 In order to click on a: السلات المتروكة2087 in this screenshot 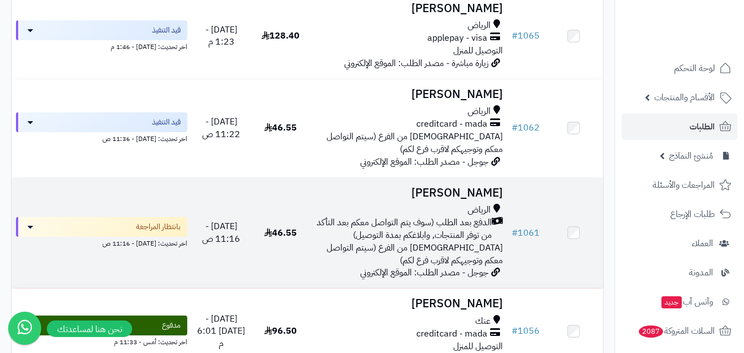, I will do `click(679, 331)`.